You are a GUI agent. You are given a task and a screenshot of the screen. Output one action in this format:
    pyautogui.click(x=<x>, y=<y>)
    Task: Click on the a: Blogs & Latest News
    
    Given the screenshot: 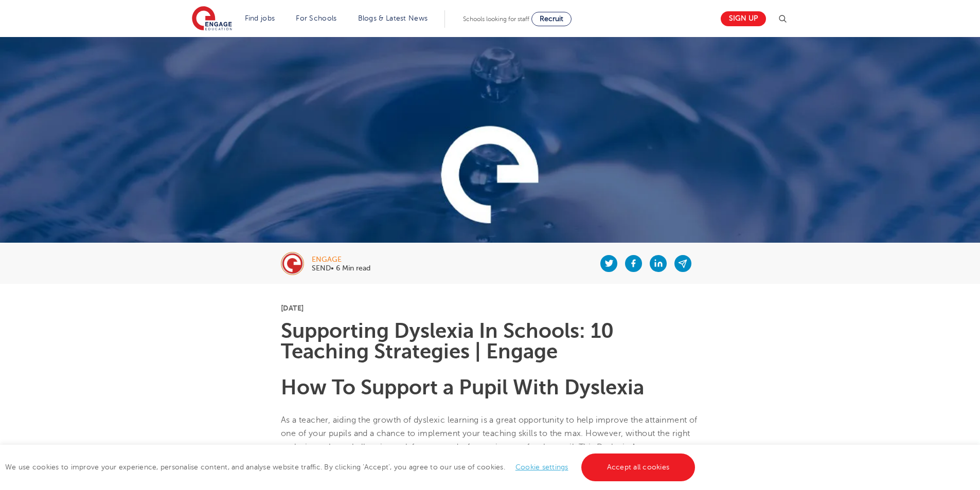 What is the action you would take?
    pyautogui.click(x=393, y=18)
    